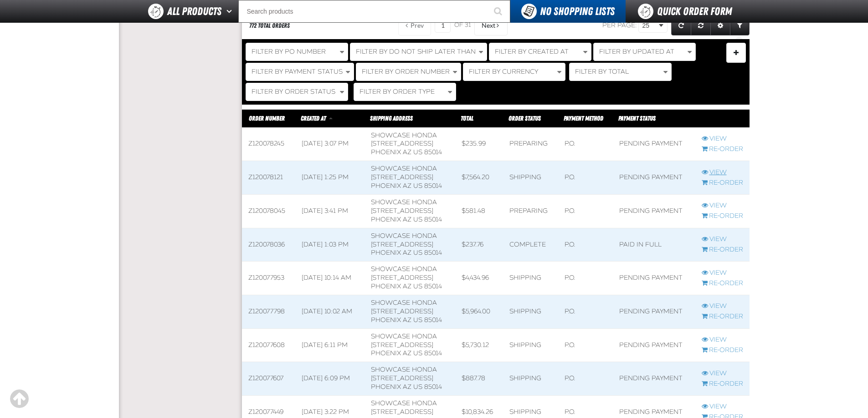 This screenshot has width=868, height=418. I want to click on a: Created At, so click(314, 118).